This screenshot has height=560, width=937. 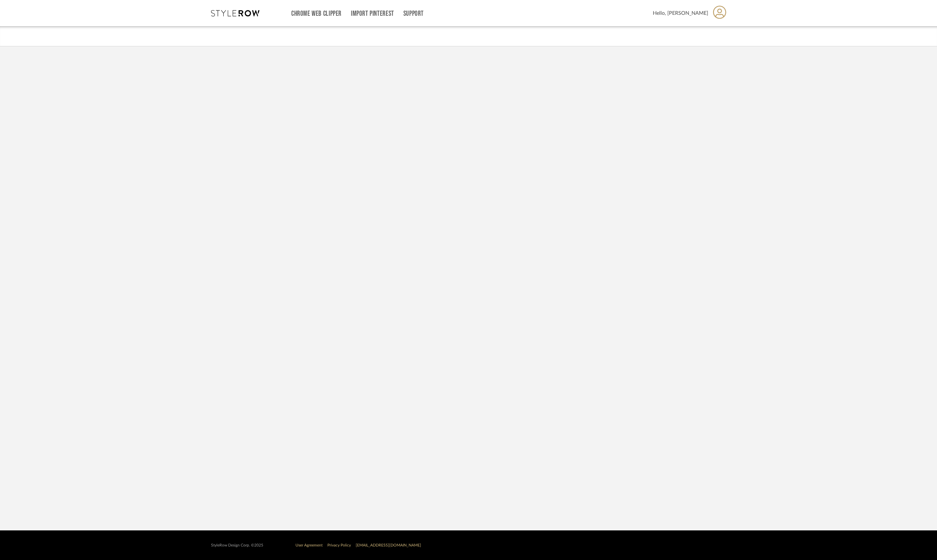 I want to click on div: StyleRow Design Corp. ©2025, so click(x=237, y=545).